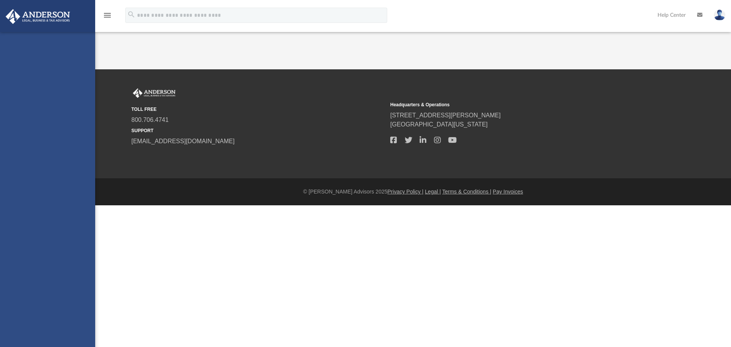 The width and height of the screenshot is (731, 347). What do you see at coordinates (107, 15) in the screenshot?
I see `i: menu` at bounding box center [107, 15].